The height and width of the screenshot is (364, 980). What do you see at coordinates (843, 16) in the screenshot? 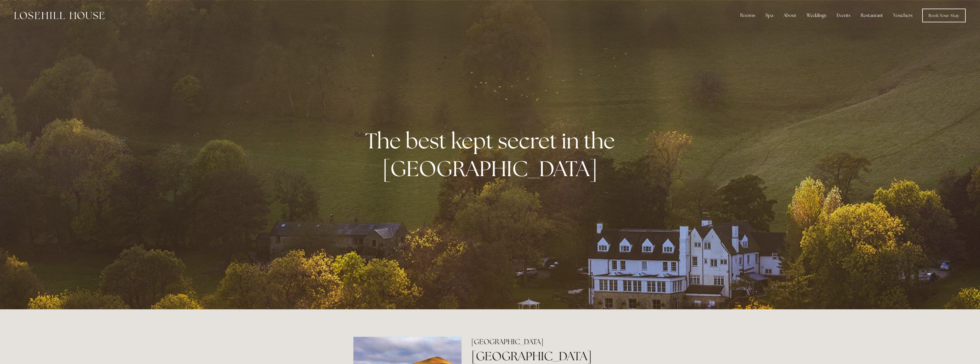
I see `div: Events` at bounding box center [843, 16].